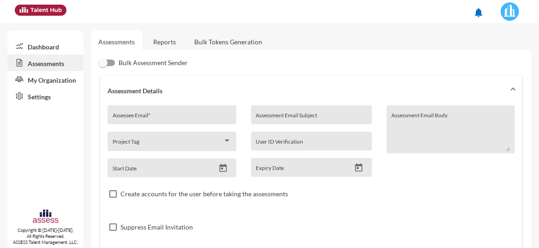  Describe the element at coordinates (156, 227) in the screenshot. I see `span: Suppress Email Invitation` at that location.